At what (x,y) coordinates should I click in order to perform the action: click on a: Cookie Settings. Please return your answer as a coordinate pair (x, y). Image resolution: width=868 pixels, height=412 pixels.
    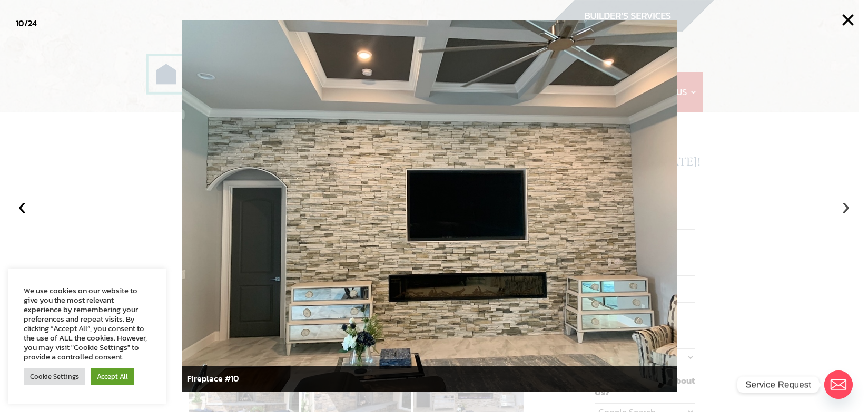
    Looking at the image, I should click on (54, 376).